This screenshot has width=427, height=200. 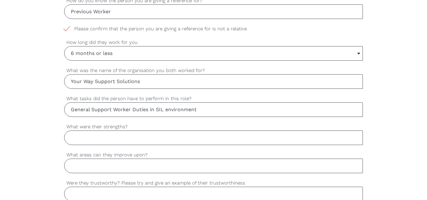 I want to click on span: Please confirm that the person you are giving a reference for is not a relative, so click(x=161, y=29).